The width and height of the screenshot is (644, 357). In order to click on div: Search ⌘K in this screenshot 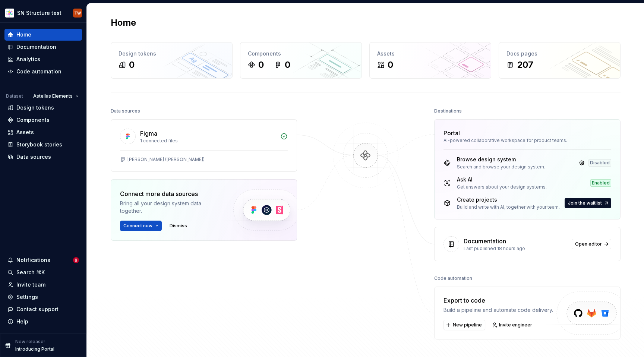, I will do `click(31, 272)`.